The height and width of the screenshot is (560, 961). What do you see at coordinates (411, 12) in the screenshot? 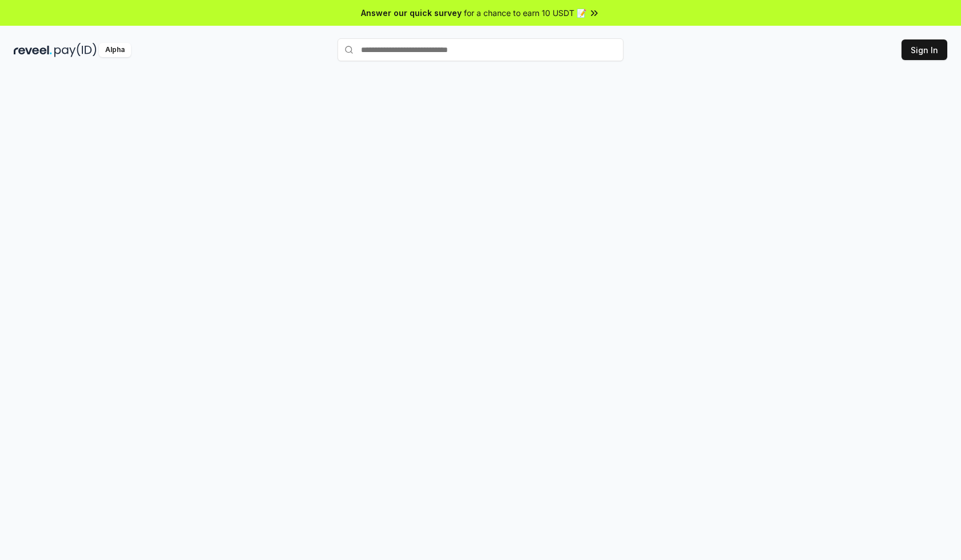
I see `span: Answer our quick survey` at bounding box center [411, 12].